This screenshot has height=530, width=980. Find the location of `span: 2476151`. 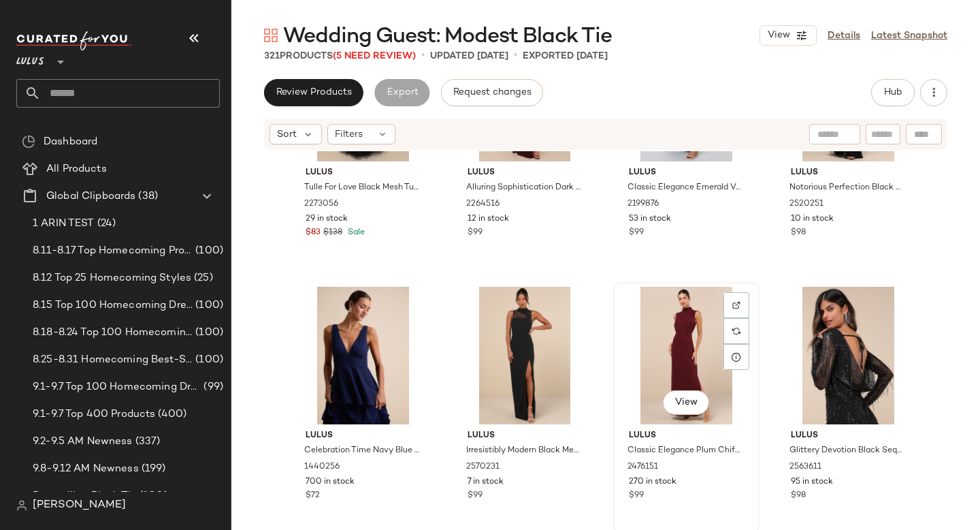

span: 2476151 is located at coordinates (642, 467).